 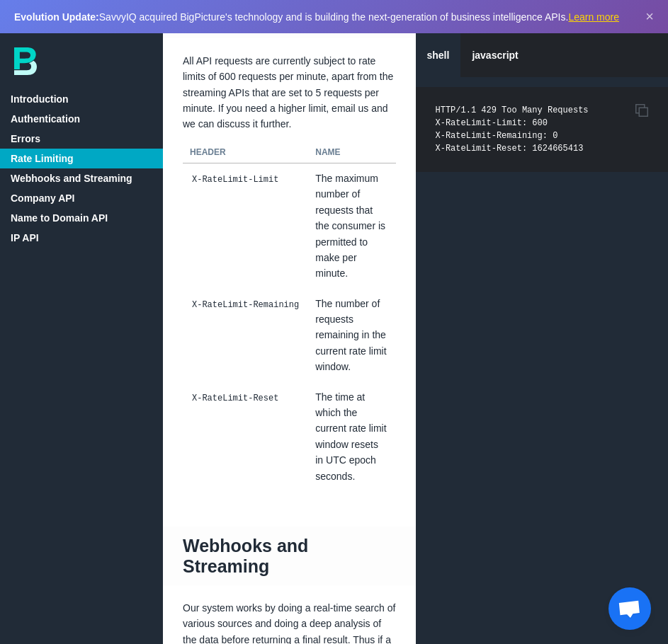 What do you see at coordinates (351, 225) in the screenshot?
I see `td: The maximum number of requests that the consumer is permitted to make per minute.` at bounding box center [351, 225].